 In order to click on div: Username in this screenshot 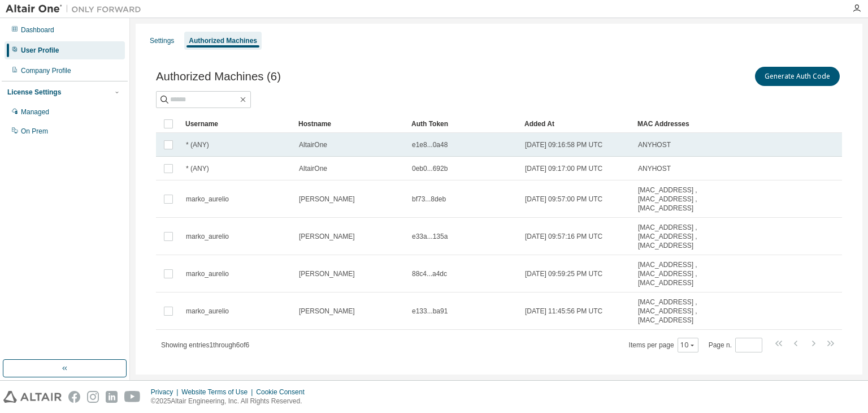, I will do `click(237, 124)`.